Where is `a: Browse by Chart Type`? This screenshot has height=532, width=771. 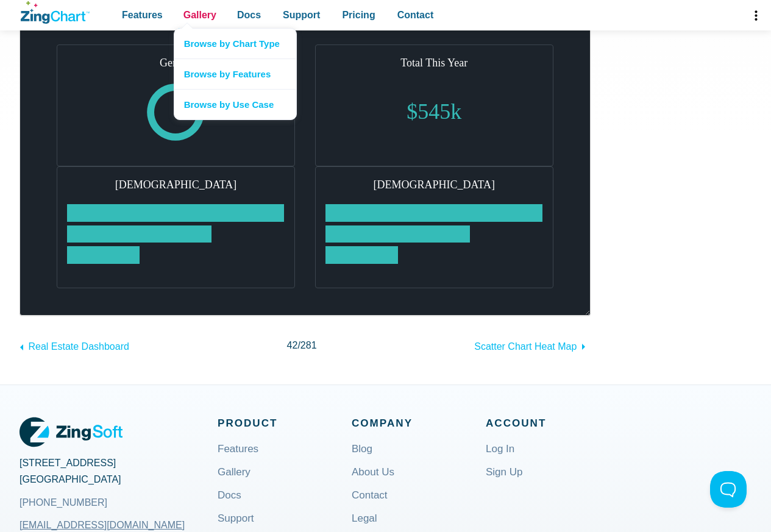 a: Browse by Chart Type is located at coordinates (236, 44).